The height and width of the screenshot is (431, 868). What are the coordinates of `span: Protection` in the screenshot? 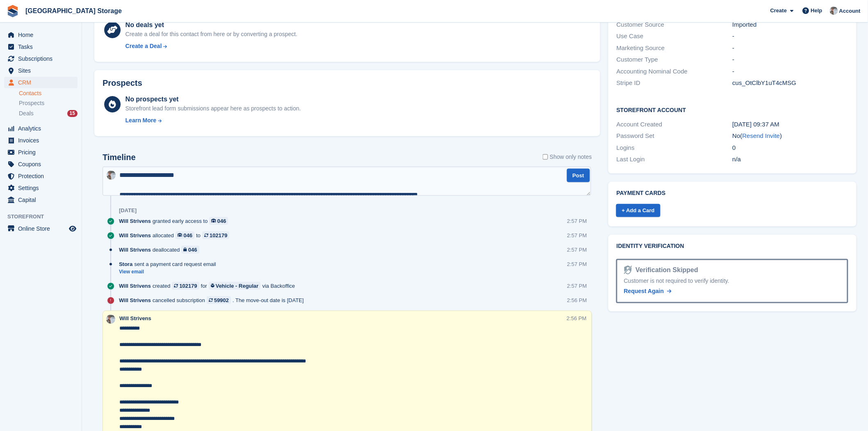 It's located at (43, 176).